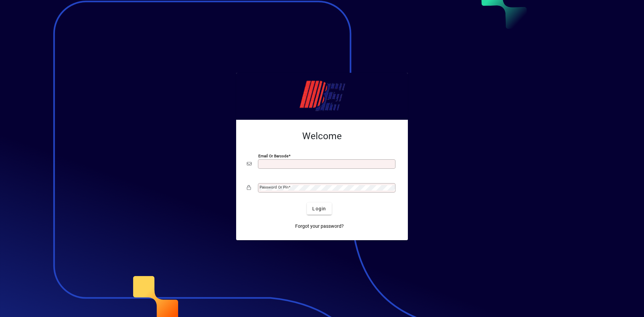  I want to click on span: Forgot your password?, so click(320, 226).